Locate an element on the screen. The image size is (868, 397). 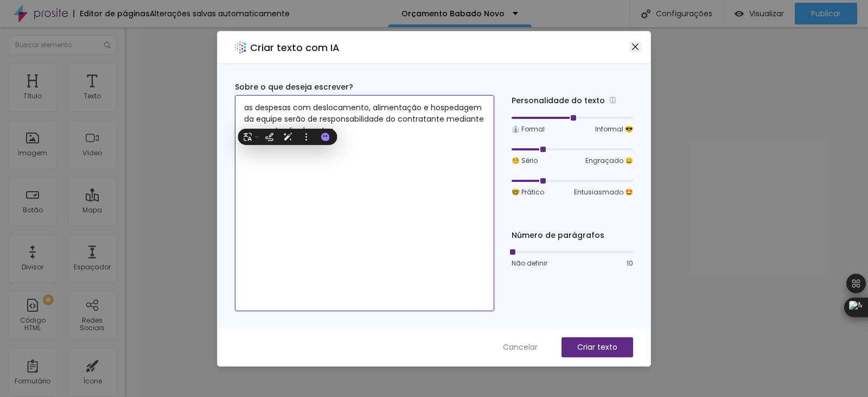
span: 🤓 Prático is located at coordinates (528, 192).